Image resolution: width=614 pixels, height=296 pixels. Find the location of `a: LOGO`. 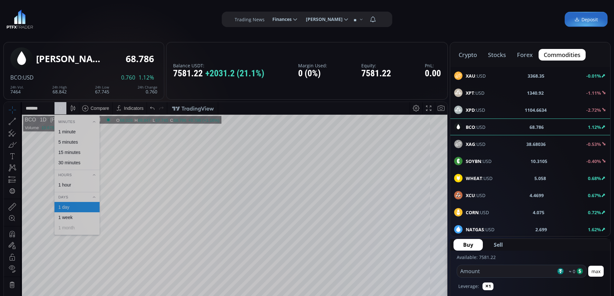

a: LOGO is located at coordinates (20, 19).